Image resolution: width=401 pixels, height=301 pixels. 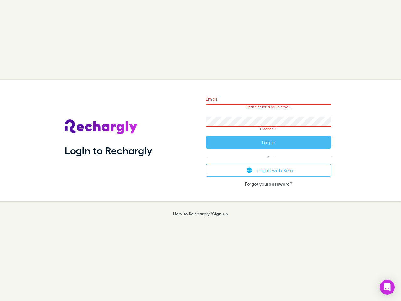 What do you see at coordinates (269, 129) in the screenshot?
I see `p: Please fill` at bounding box center [269, 129].